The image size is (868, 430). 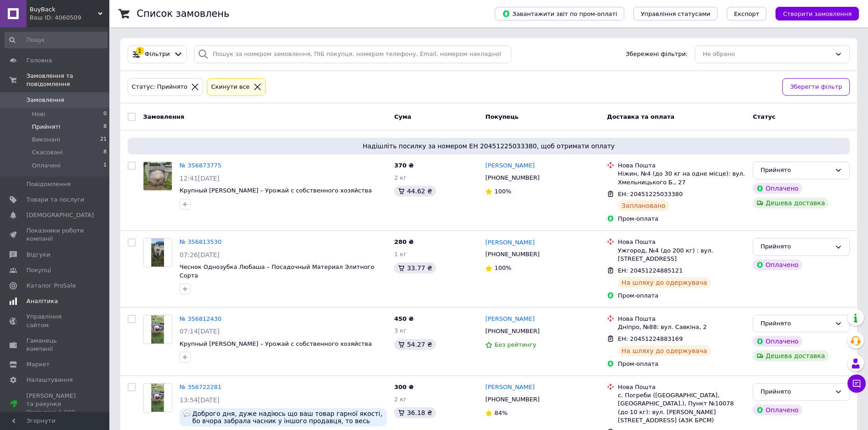 What do you see at coordinates (105, 165) in the screenshot?
I see `span: 1` at bounding box center [105, 165].